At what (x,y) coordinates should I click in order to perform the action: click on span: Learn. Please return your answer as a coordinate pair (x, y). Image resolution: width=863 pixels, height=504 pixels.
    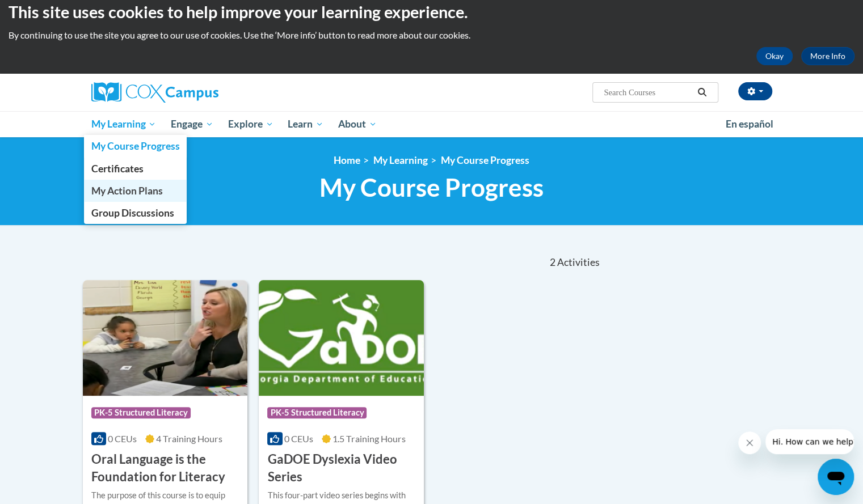
    Looking at the image, I should click on (305, 124).